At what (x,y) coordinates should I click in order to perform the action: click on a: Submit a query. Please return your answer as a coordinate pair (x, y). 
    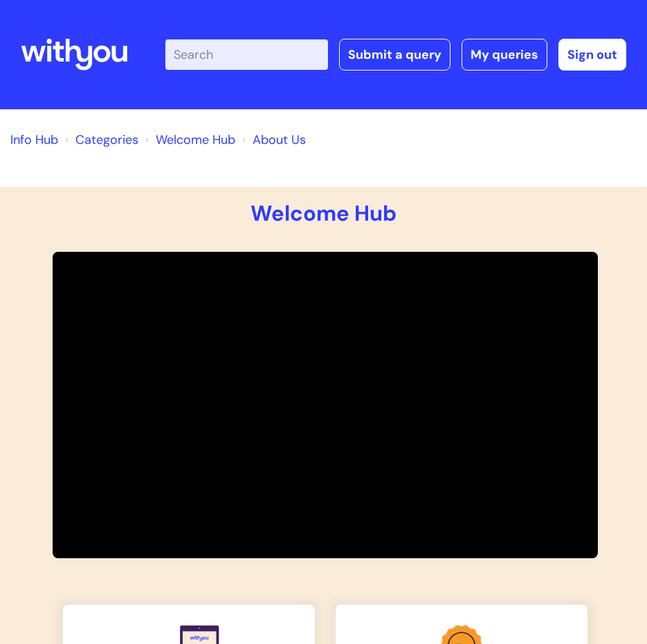
    Looking at the image, I should click on (394, 55).